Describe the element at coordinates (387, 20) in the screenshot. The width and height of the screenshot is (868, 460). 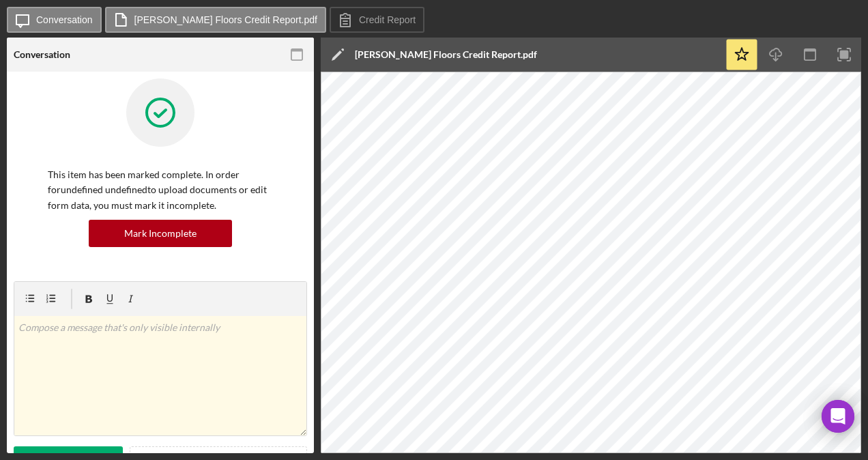
I see `label: Credit Report` at that location.